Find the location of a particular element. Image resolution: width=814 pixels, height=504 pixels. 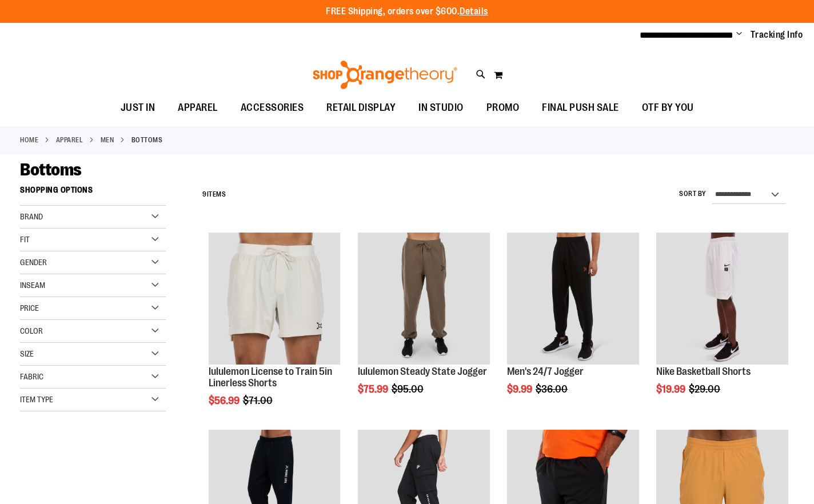

a: PROMO is located at coordinates (503, 108).